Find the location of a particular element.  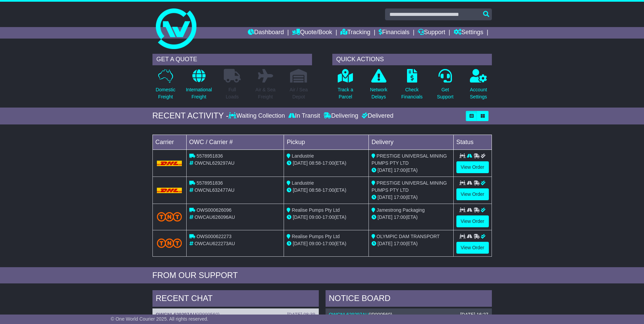

span: OWCAU626096AU is located at coordinates (215, 217).